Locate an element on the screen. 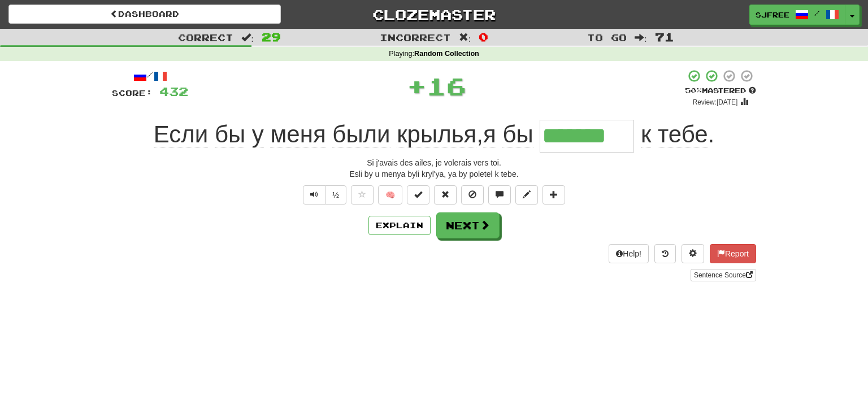  button: Report is located at coordinates (733, 254).